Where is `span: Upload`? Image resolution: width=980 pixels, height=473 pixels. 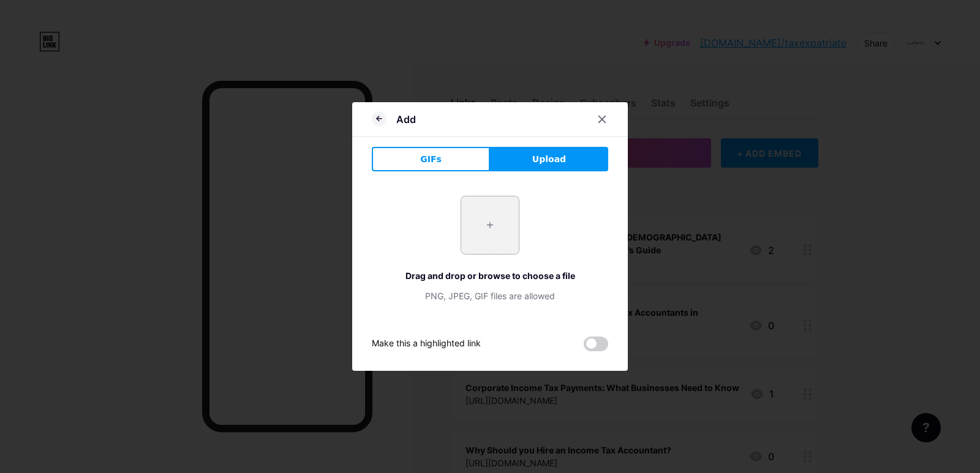 span: Upload is located at coordinates (549, 159).